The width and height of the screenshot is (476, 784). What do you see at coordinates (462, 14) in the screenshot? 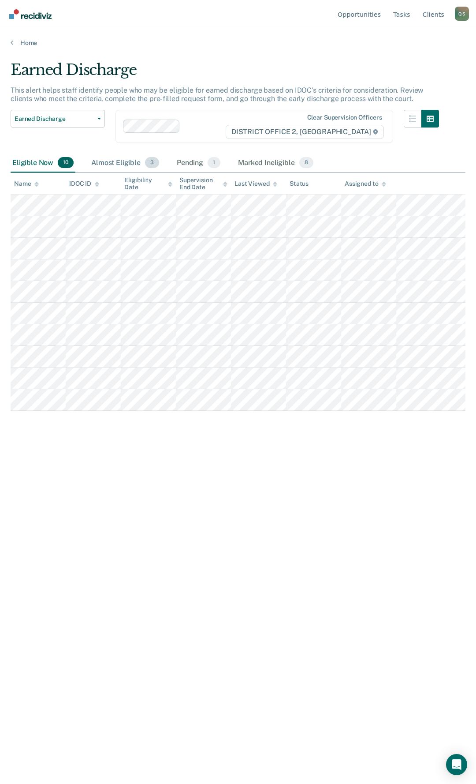
I see `button: Profile dropdown button` at bounding box center [462, 14].